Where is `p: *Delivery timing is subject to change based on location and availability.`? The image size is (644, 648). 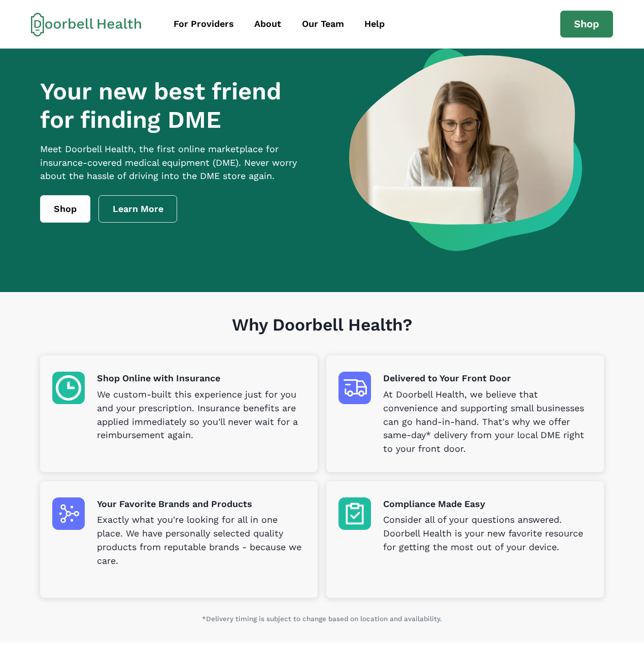
p: *Delivery timing is subject to change based on location and availability. is located at coordinates (321, 619).